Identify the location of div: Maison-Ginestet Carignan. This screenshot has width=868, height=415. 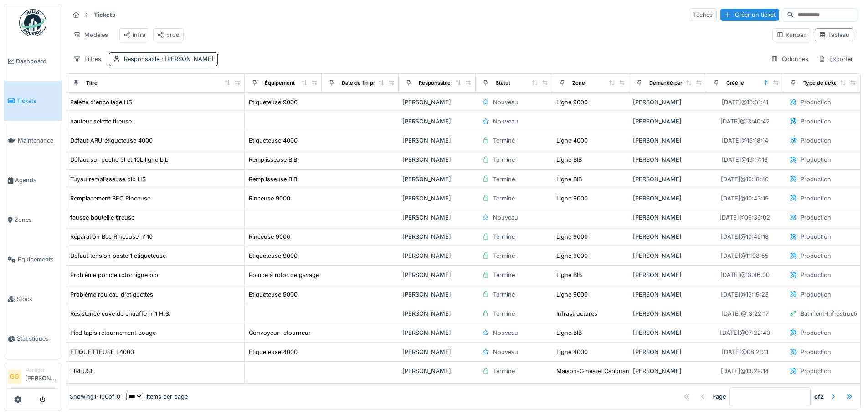
(593, 371).